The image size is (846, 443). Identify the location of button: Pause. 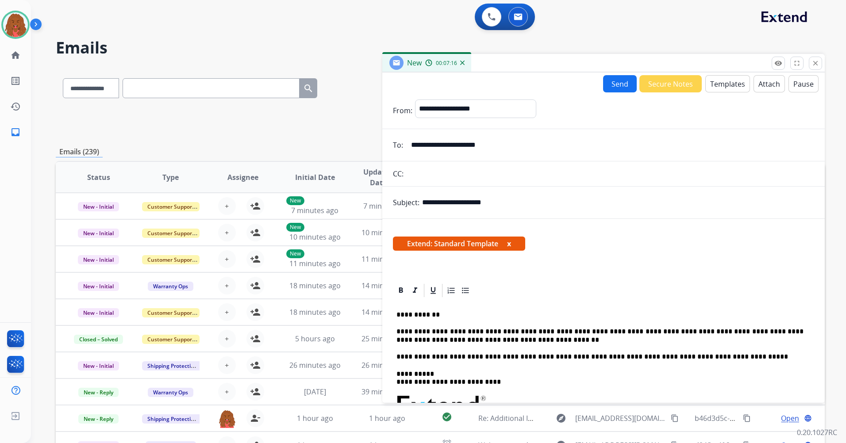
(803, 84).